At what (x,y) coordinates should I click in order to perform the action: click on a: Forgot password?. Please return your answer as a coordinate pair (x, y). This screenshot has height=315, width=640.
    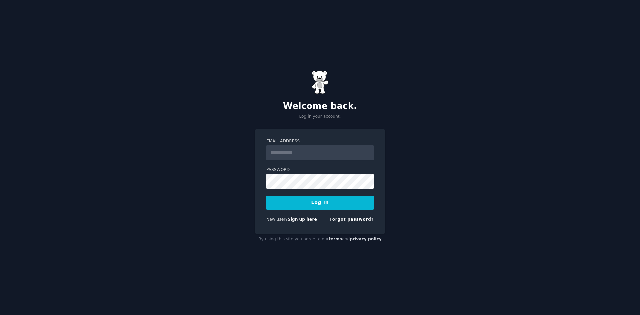
    Looking at the image, I should click on (351, 219).